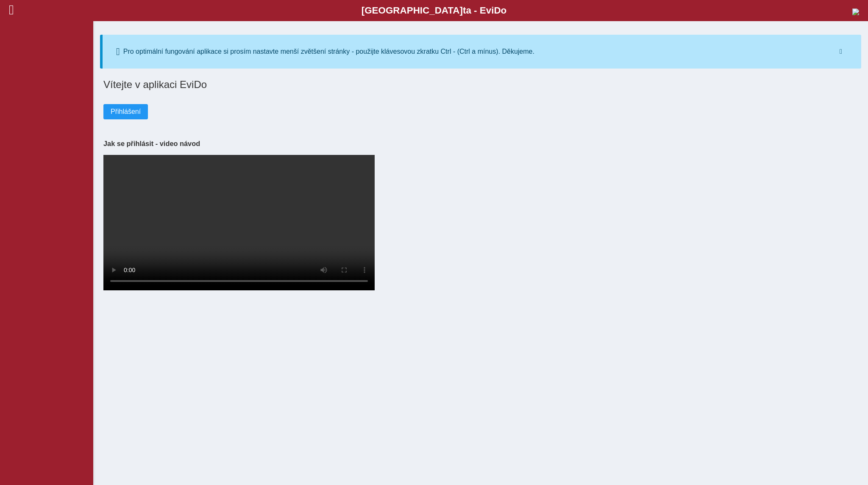 The width and height of the screenshot is (868, 485). I want to click on span: D, so click(497, 10).